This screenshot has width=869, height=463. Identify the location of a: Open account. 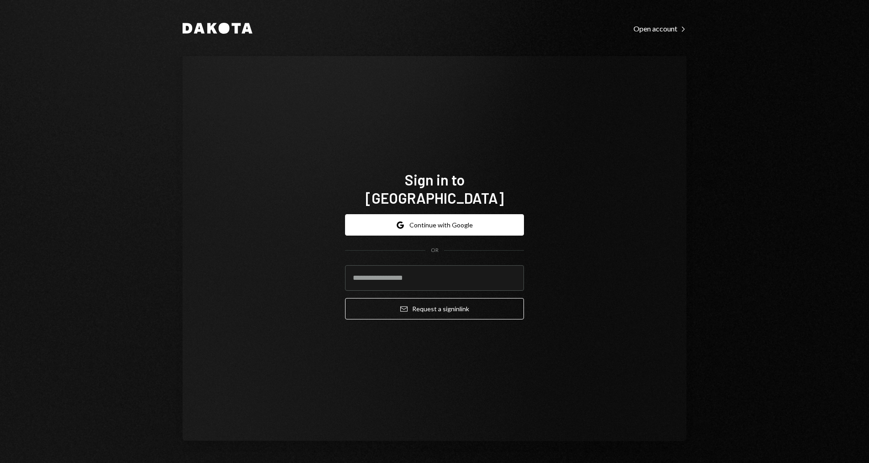
(660, 28).